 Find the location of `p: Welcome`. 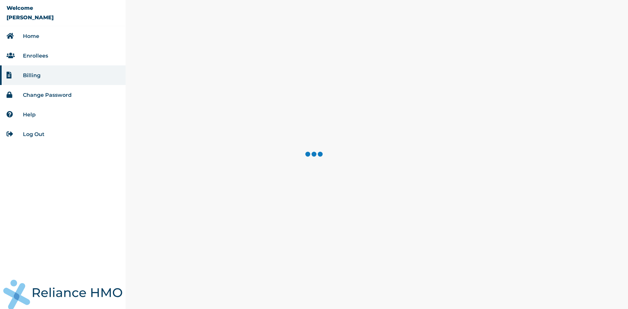

p: Welcome is located at coordinates (20, 8).